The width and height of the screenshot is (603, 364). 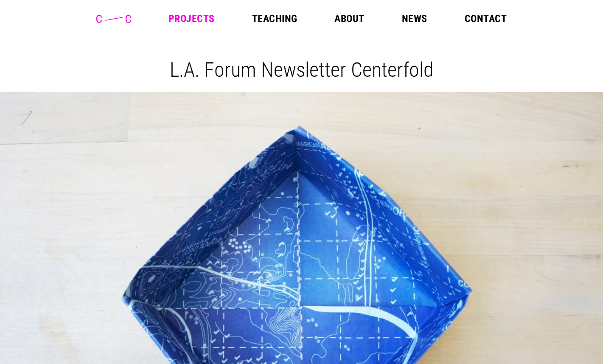 What do you see at coordinates (349, 19) in the screenshot?
I see `a: About` at bounding box center [349, 19].